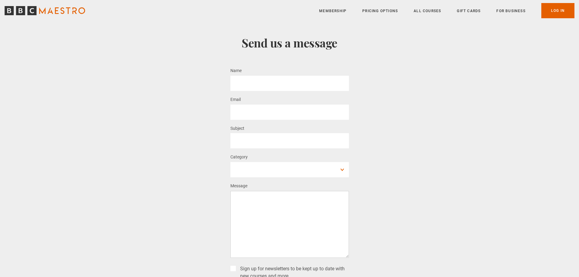 Image resolution: width=579 pixels, height=277 pixels. What do you see at coordinates (468, 11) in the screenshot?
I see `a: Gift Cards` at bounding box center [468, 11].